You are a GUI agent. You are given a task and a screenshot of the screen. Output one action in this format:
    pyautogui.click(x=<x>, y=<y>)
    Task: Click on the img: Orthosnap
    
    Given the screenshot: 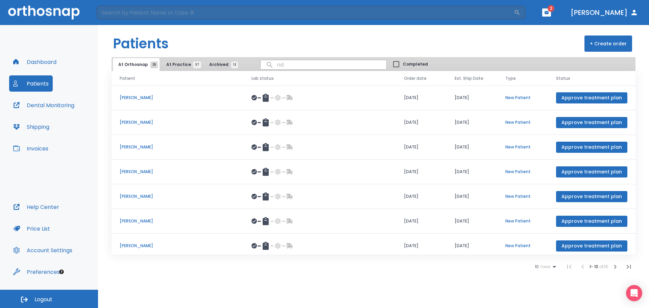 What is the action you would take?
    pyautogui.click(x=44, y=12)
    